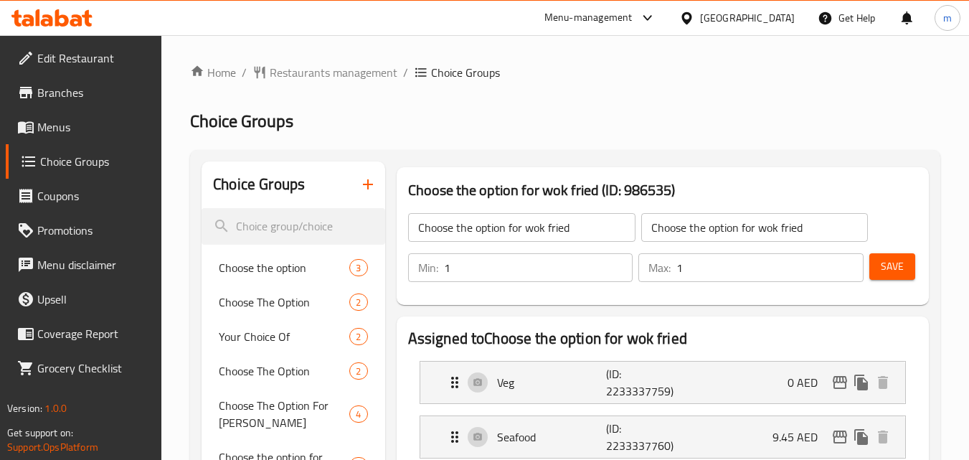  I want to click on a: Support.OpsPlatform, so click(52, 447).